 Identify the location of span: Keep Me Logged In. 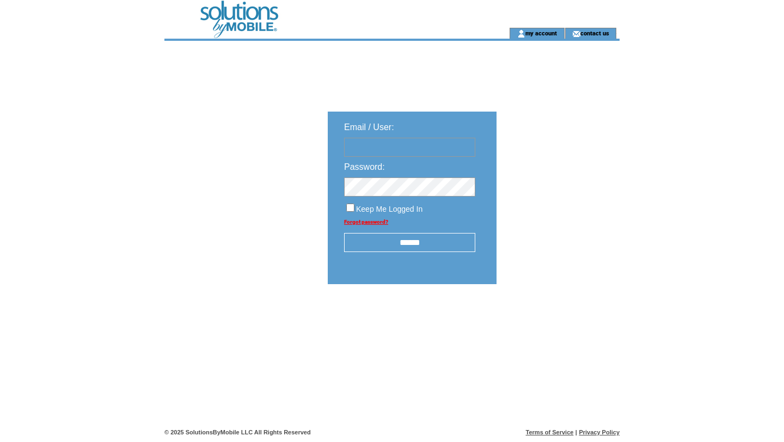
(389, 209).